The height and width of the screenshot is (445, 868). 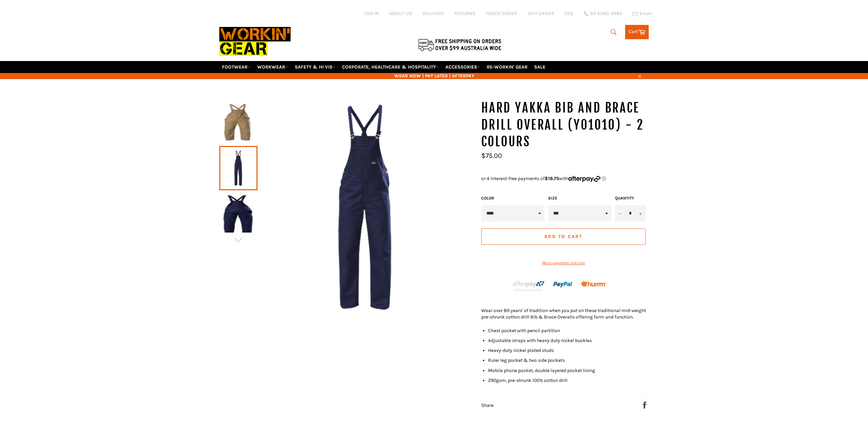 What do you see at coordinates (606, 13) in the screenshot?
I see `span: 02 6280 5885` at bounding box center [606, 13].